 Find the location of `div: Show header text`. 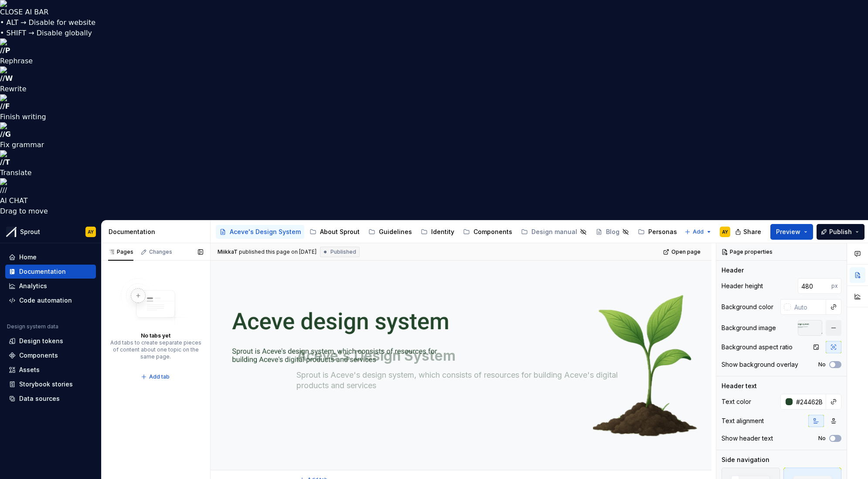

div: Show header text is located at coordinates (747, 438).